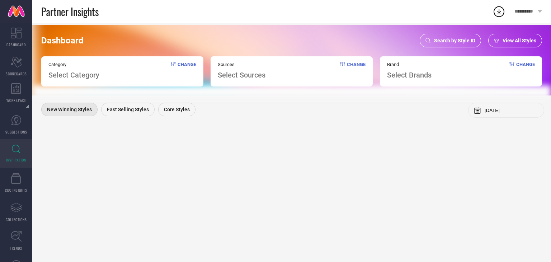 This screenshot has width=551, height=262. What do you see at coordinates (16, 160) in the screenshot?
I see `span: INSPIRATION` at bounding box center [16, 160].